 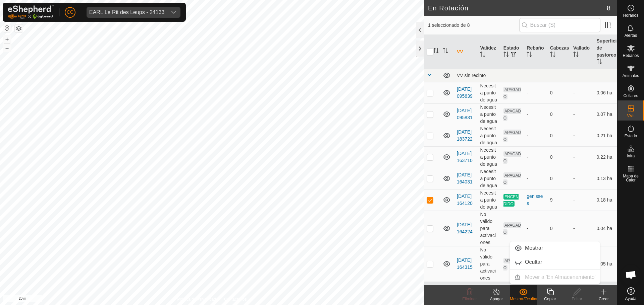 I want to click on span: CC, so click(x=71, y=12).